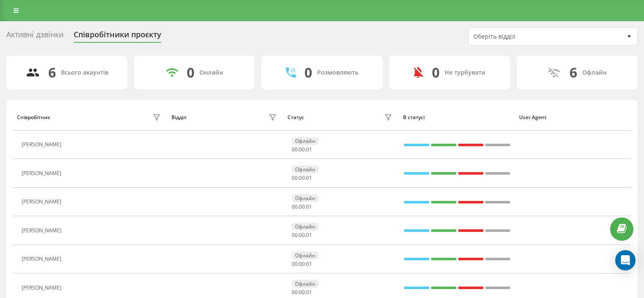 The height and width of the screenshot is (298, 644). I want to click on div: Всього акаунтів, so click(84, 73).